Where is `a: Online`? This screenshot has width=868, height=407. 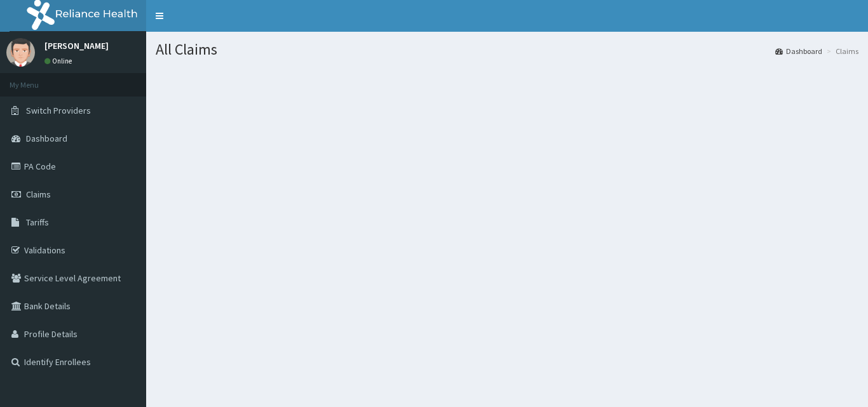
a: Online is located at coordinates (60, 61).